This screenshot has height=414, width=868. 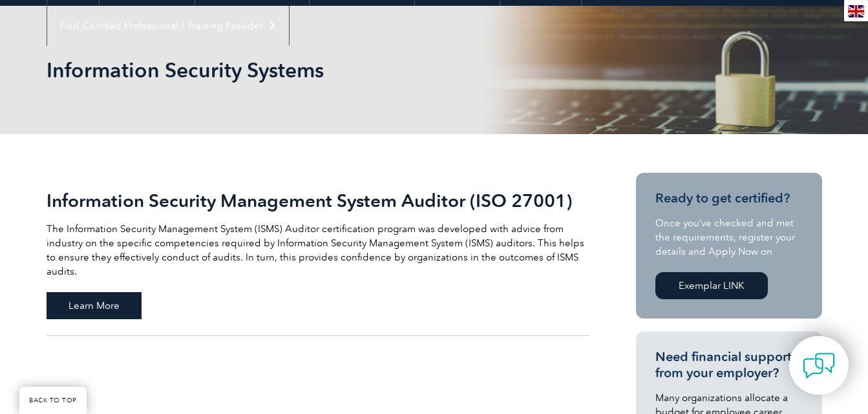 What do you see at coordinates (317, 201) in the screenshot?
I see `h2: Information Security Management System Auditor (ISO 27001)` at bounding box center [317, 201].